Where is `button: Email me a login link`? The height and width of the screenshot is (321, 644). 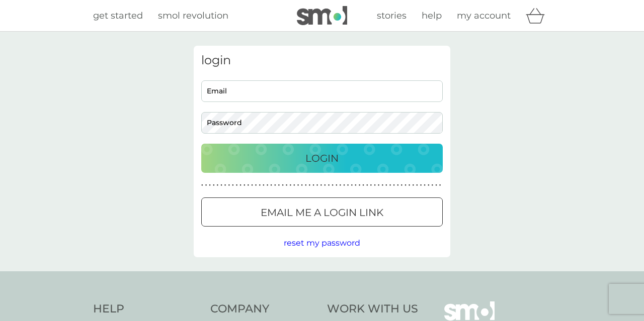 button: Email me a login link is located at coordinates (322, 212).